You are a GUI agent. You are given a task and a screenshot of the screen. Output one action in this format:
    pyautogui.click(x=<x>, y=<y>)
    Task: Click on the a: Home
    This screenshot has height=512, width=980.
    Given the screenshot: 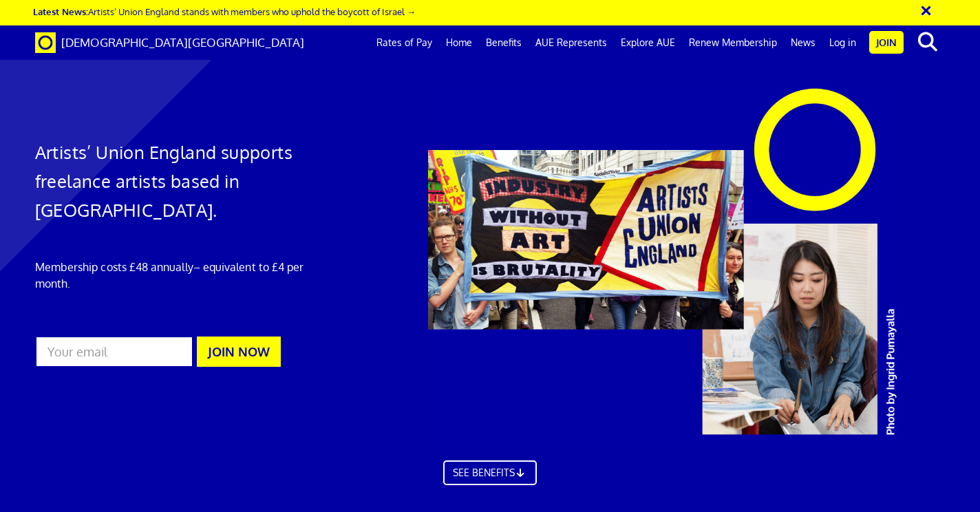 What is the action you would take?
    pyautogui.click(x=459, y=43)
    